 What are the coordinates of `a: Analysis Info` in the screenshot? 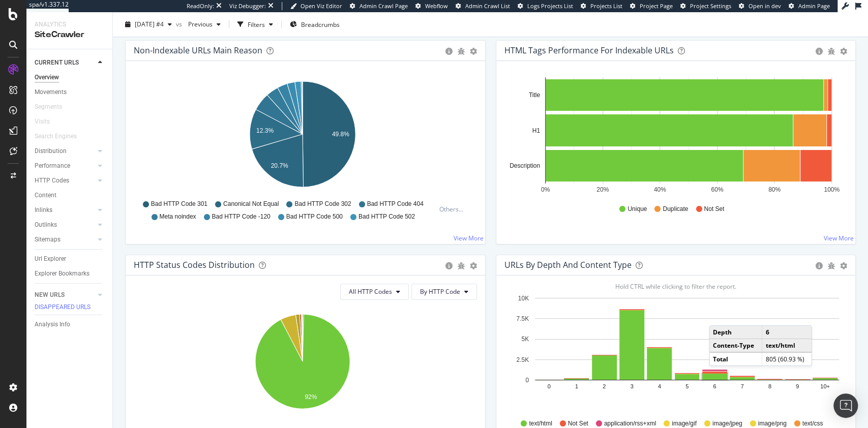 It's located at (70, 324).